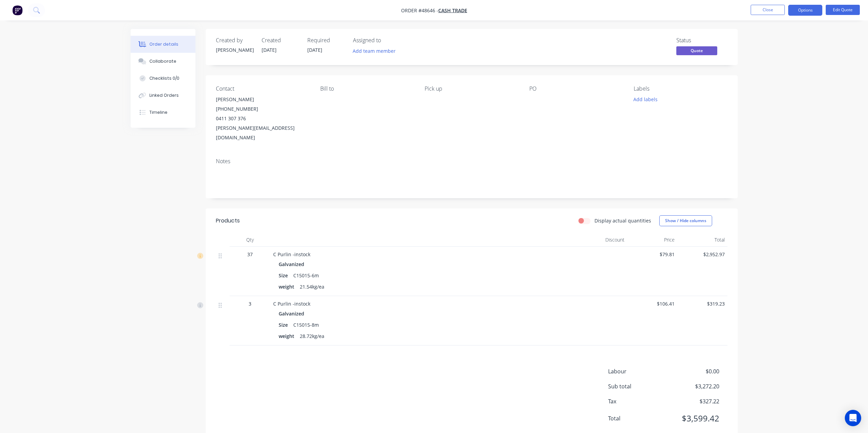 The image size is (868, 433). I want to click on button: Timeline, so click(163, 112).